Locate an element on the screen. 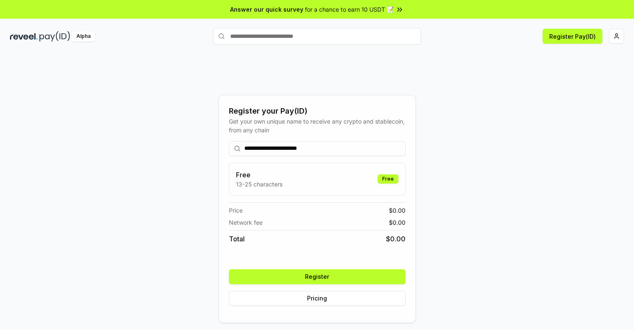 Image resolution: width=634 pixels, height=330 pixels. button: Pricing is located at coordinates (317, 298).